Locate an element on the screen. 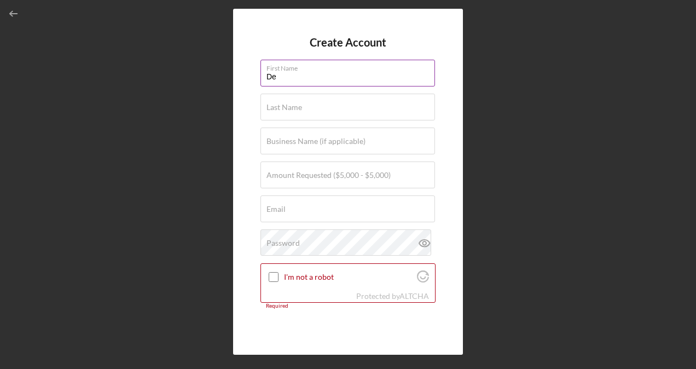 This screenshot has width=696, height=369. label: Email is located at coordinates (276, 209).